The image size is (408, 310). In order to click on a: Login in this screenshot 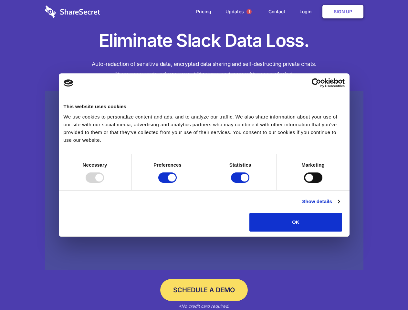, I will do `click(307, 12)`.